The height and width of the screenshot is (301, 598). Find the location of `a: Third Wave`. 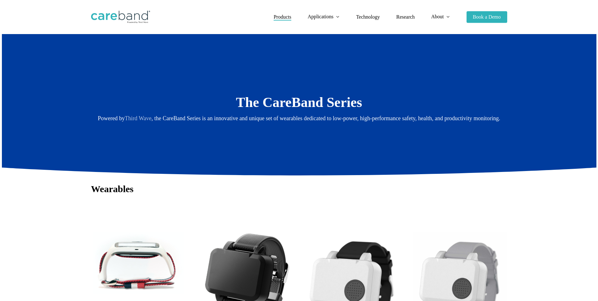

a: Third Wave is located at coordinates (138, 118).